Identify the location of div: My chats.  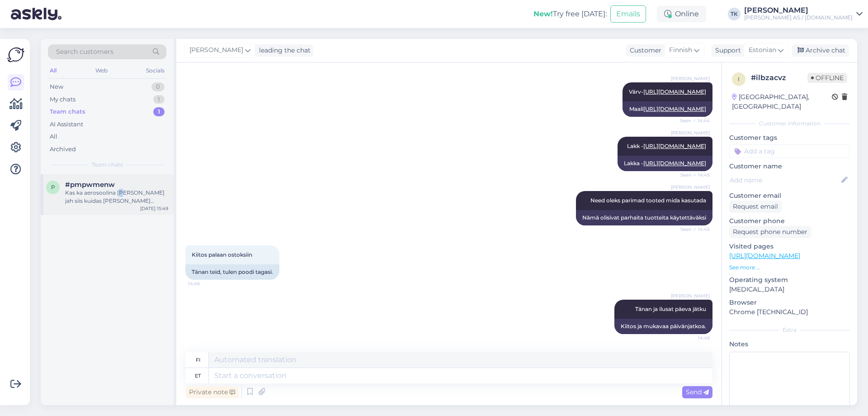
(63, 100).